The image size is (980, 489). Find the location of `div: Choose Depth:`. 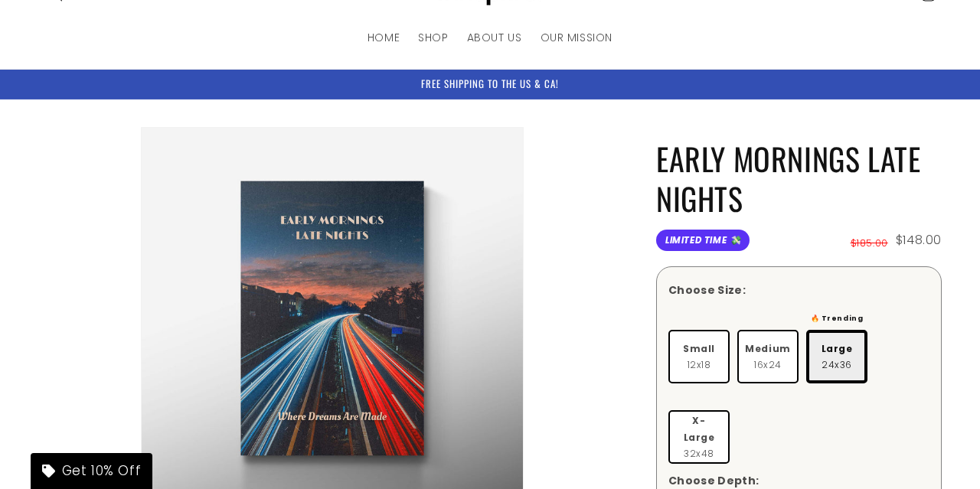

div: Choose Depth: is located at coordinates (713, 481).